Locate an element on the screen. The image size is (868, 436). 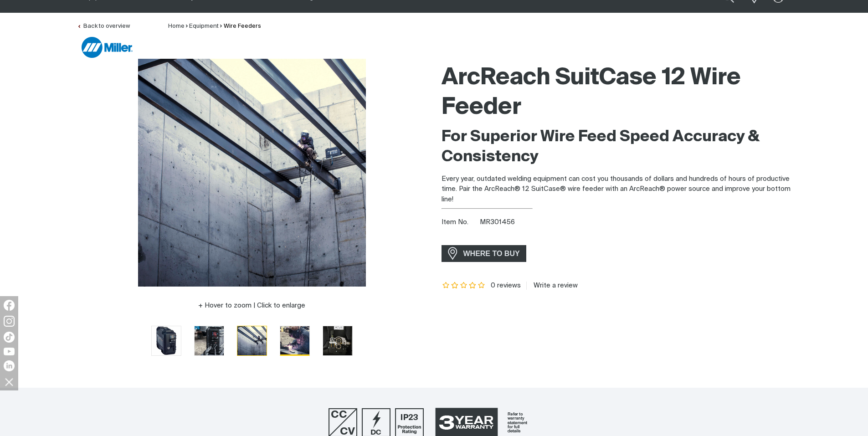
button: Hover to zoom | Click to enlarge is located at coordinates (252, 306).